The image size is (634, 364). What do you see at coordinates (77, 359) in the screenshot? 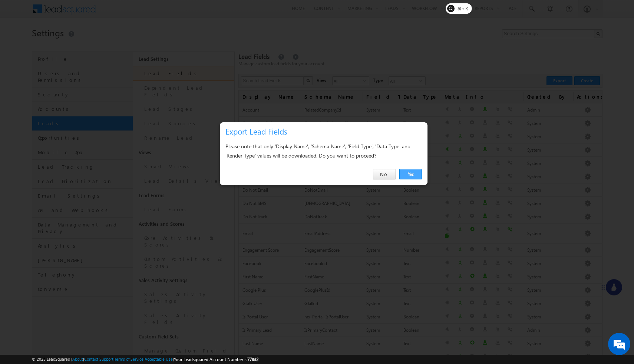
I see `a: About` at bounding box center [77, 359].